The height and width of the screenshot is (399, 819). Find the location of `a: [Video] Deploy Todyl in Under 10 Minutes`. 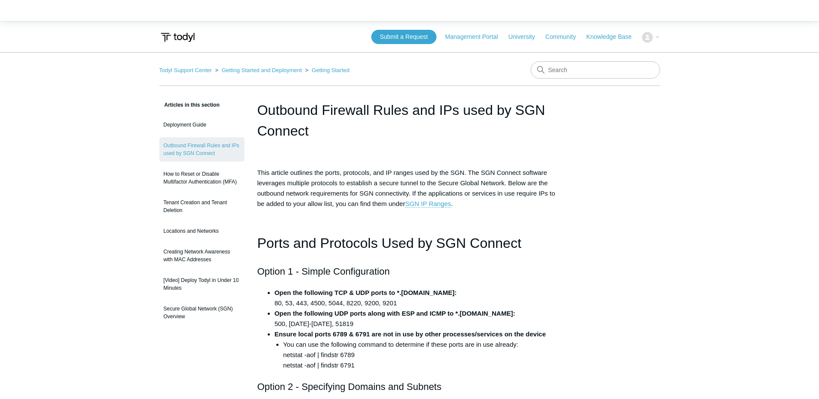

a: [Video] Deploy Todyl in Under 10 Minutes is located at coordinates (202, 284).